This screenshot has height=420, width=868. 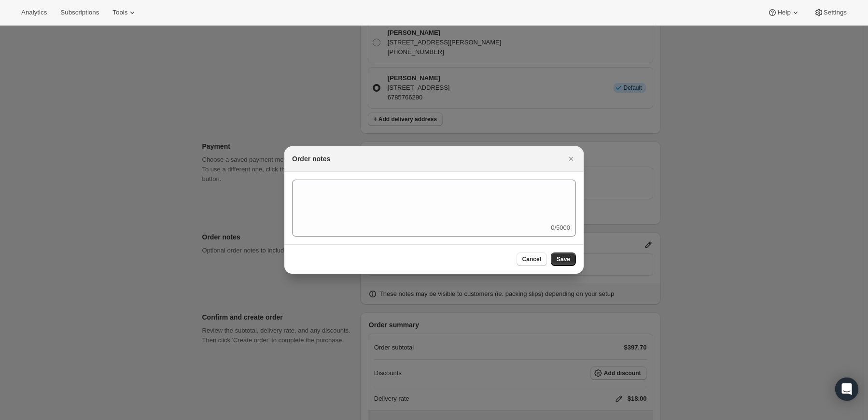 I want to click on button: Help, so click(x=783, y=13).